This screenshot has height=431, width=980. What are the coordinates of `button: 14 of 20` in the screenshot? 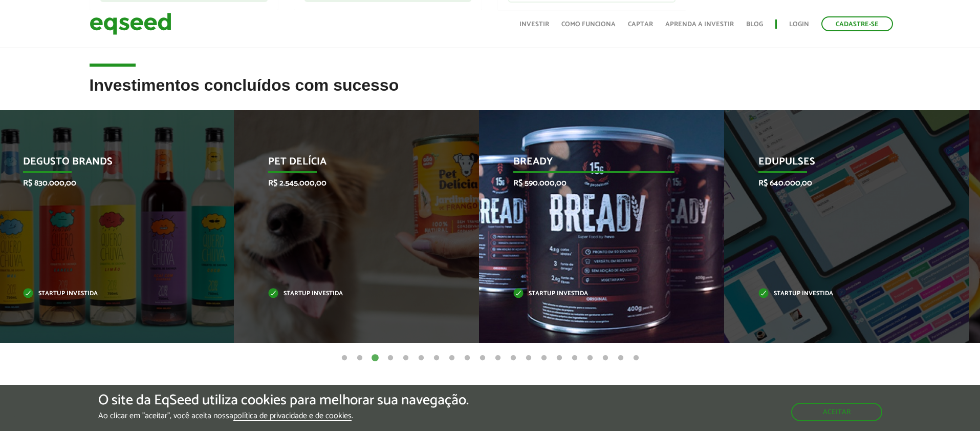 It's located at (544, 358).